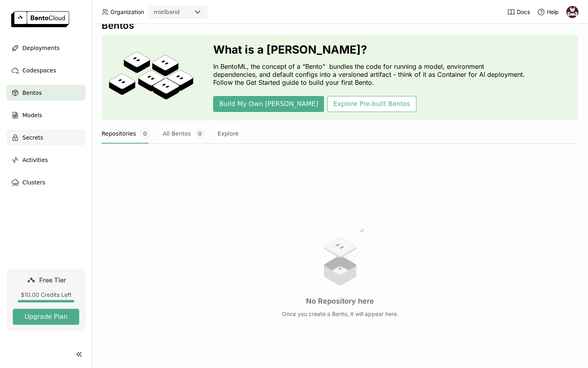 The height and width of the screenshot is (368, 588). What do you see at coordinates (523, 12) in the screenshot?
I see `span: Docs` at bounding box center [523, 12].